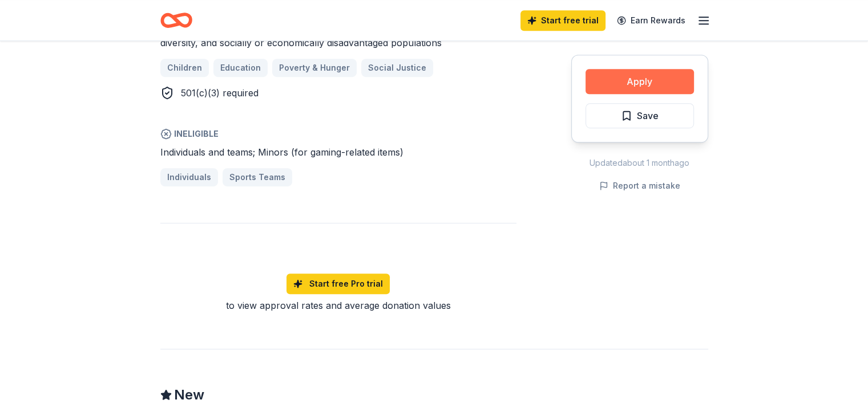 The image size is (868, 416). I want to click on span: Save, so click(647, 116).